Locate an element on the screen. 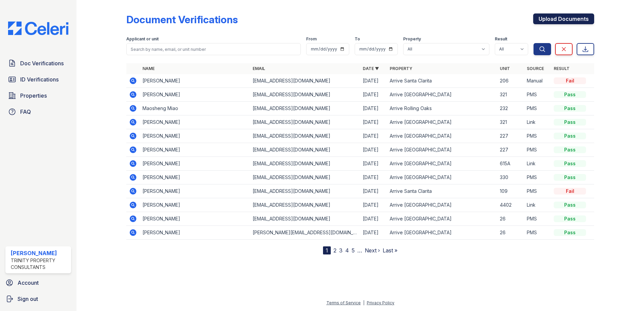 This screenshot has width=644, height=311. input: Search by name, email, or unit number is located at coordinates (214, 49).